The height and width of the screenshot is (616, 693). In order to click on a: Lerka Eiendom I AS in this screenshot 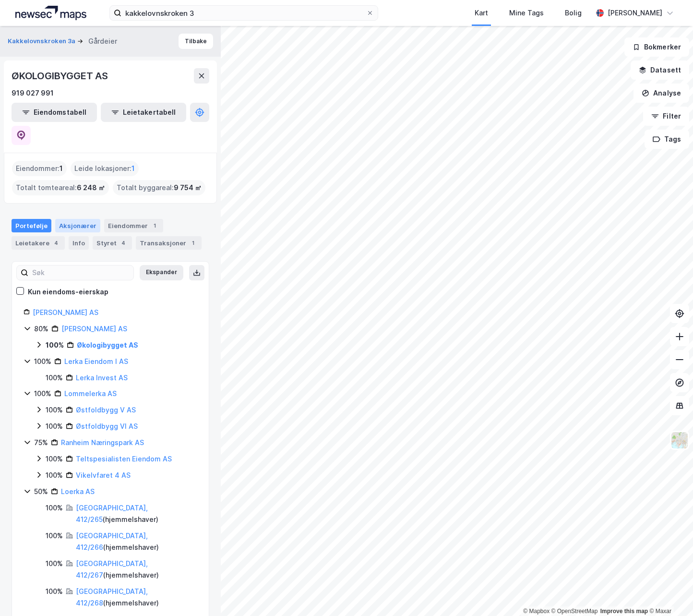, I will do `click(96, 361)`.